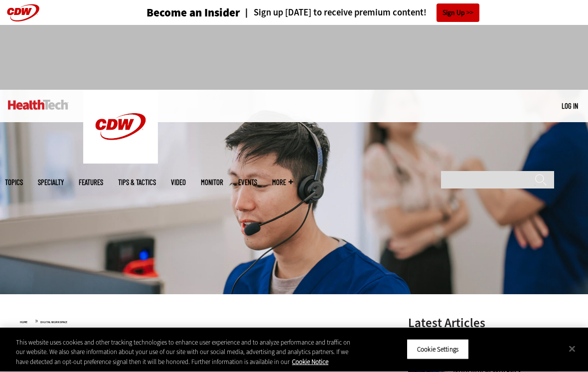 This screenshot has width=588, height=372. I want to click on a: Sign Up, so click(458, 13).